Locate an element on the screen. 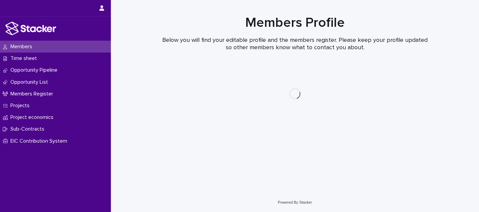 This screenshot has width=479, height=212. p: Members Register is located at coordinates (33, 94).